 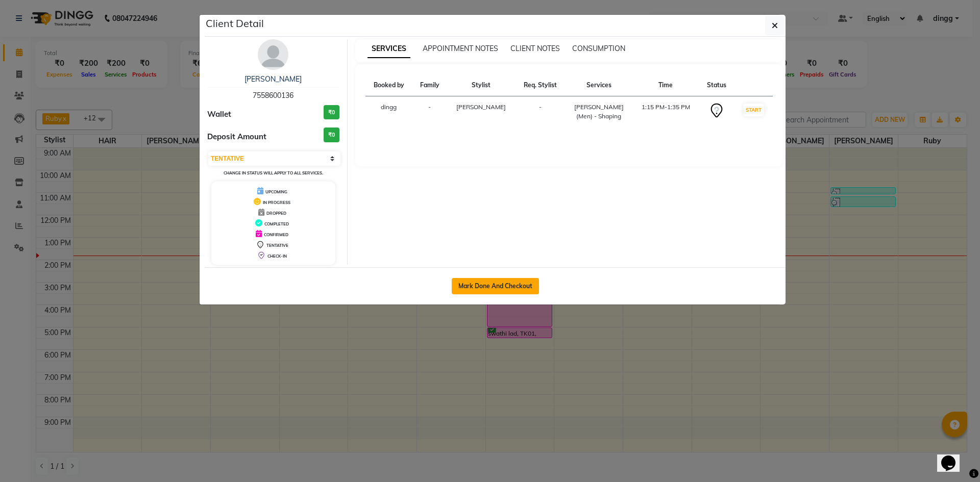 What do you see at coordinates (430, 85) in the screenshot?
I see `th: Family` at bounding box center [430, 85].